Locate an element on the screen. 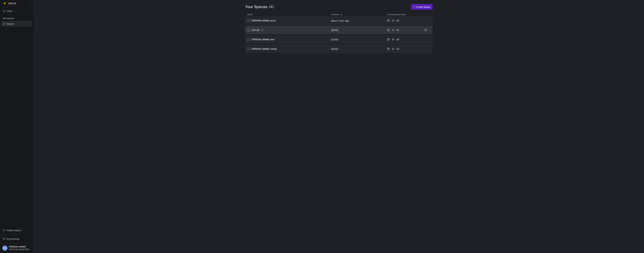 This screenshot has height=253, width=644. button: Inbox is located at coordinates (17, 11).